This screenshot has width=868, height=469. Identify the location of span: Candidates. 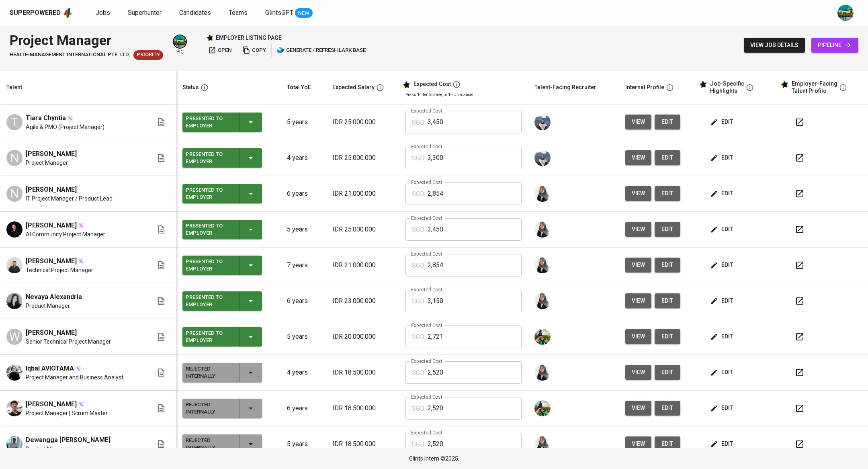
(195, 12).